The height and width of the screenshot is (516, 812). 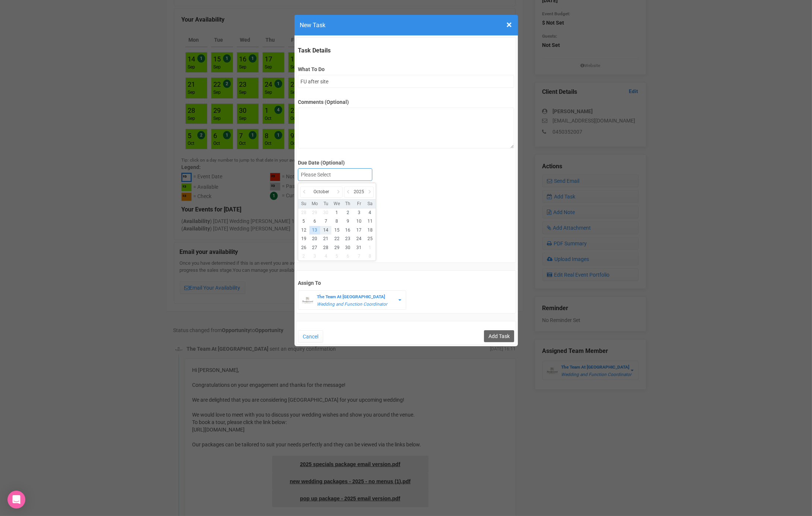 I want to click on li: 15, so click(x=337, y=230).